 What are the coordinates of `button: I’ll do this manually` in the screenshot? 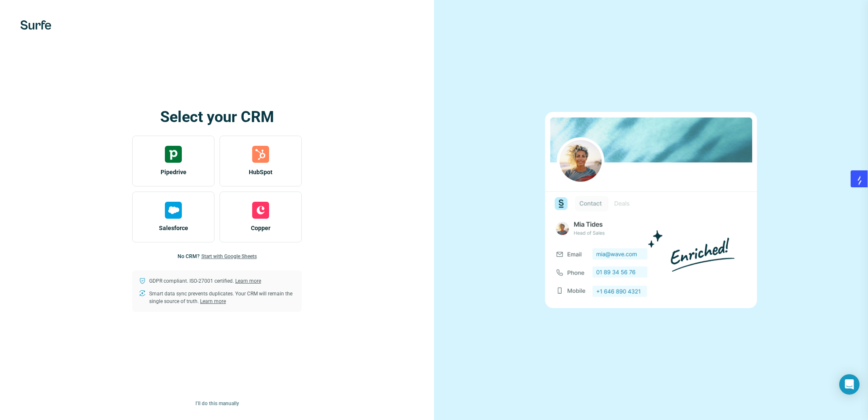 It's located at (217, 403).